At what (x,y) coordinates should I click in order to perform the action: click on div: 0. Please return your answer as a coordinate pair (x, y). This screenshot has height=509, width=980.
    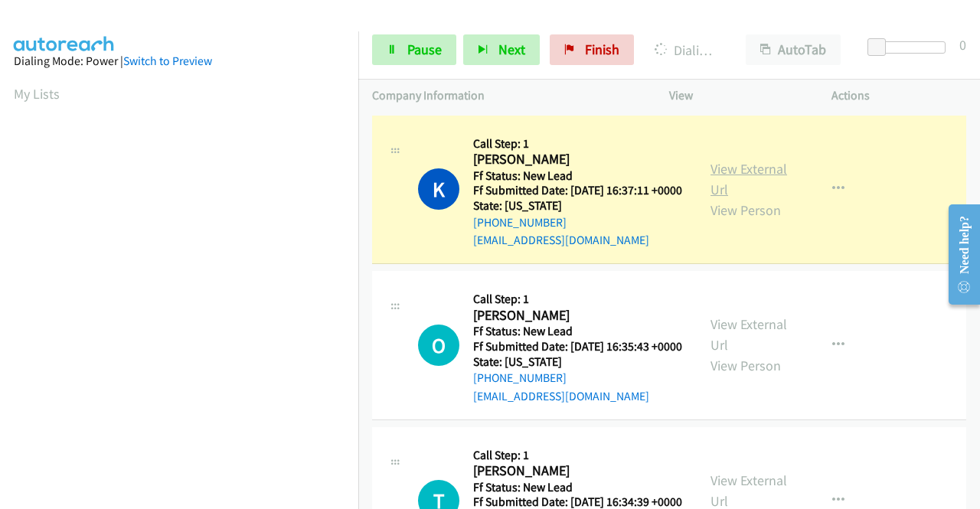
    Looking at the image, I should click on (963, 44).